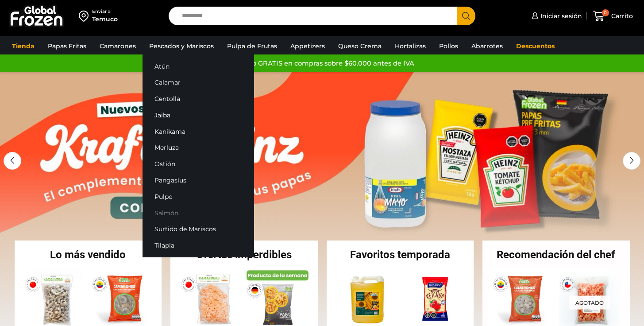 The image size is (644, 326). What do you see at coordinates (118, 46) in the screenshot?
I see `a: Camarones` at bounding box center [118, 46].